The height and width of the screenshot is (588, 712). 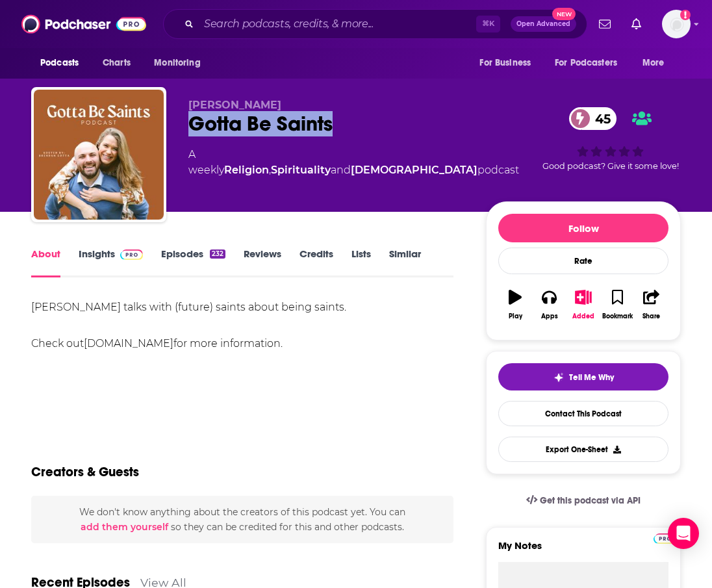 I want to click on div: Added, so click(x=583, y=316).